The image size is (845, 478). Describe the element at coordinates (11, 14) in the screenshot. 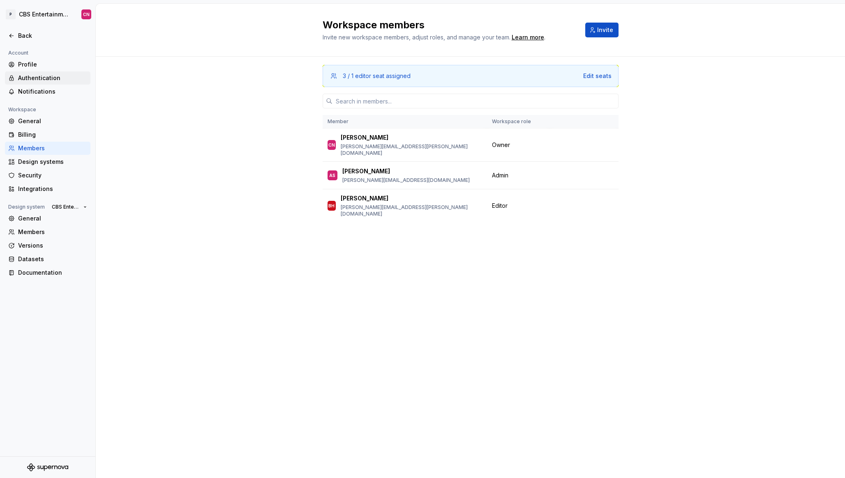

I see `div: P` at that location.